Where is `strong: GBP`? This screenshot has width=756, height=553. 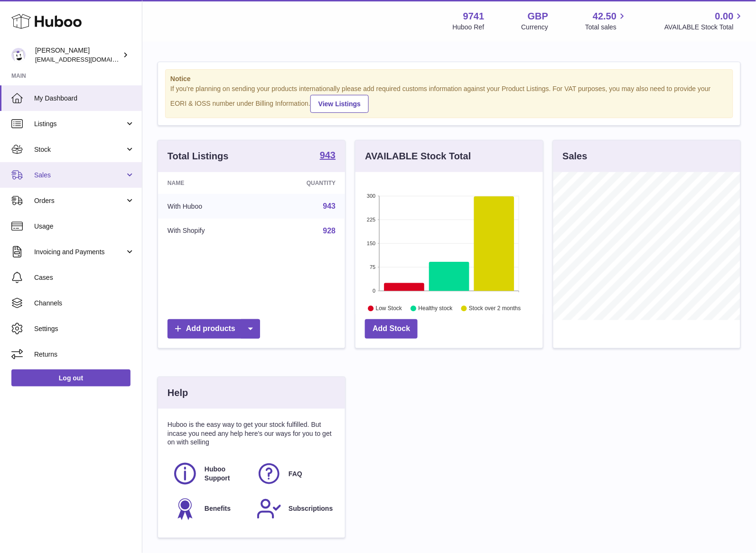 strong: GBP is located at coordinates (538, 16).